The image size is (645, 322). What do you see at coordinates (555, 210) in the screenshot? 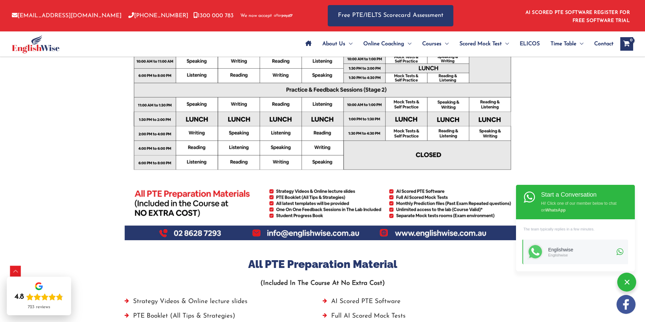
I see `strong: WhatsApp` at bounding box center [555, 210].